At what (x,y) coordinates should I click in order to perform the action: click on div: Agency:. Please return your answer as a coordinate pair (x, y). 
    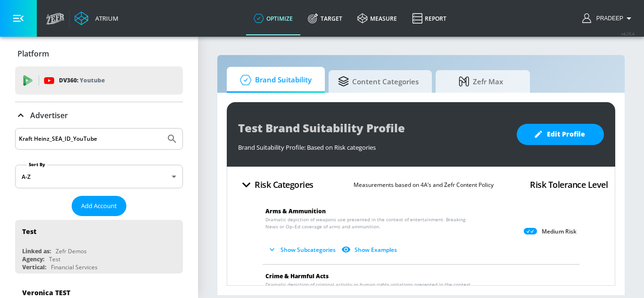
    Looking at the image, I should click on (33, 259).